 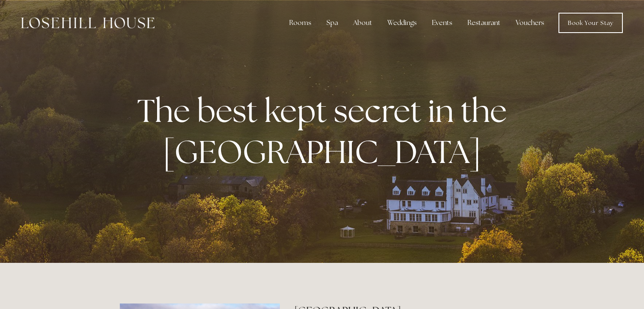 What do you see at coordinates (362, 23) in the screenshot?
I see `div: About` at bounding box center [362, 23].